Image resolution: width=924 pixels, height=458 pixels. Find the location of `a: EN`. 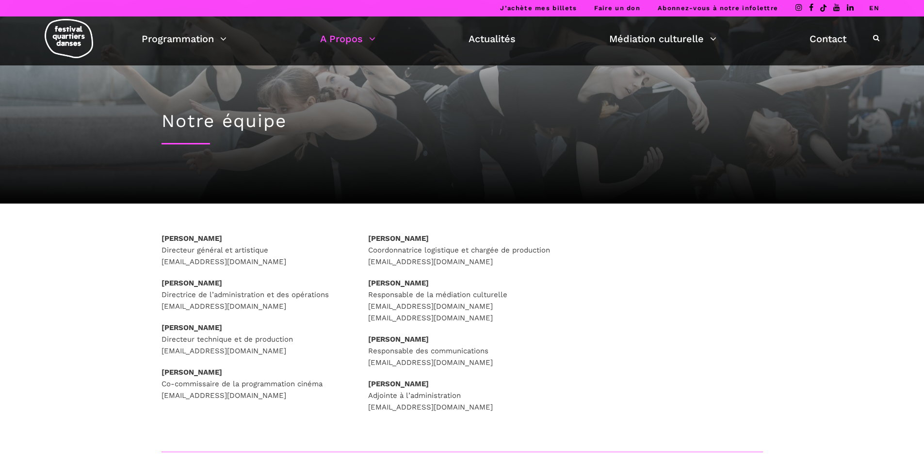

a: EN is located at coordinates (874, 8).